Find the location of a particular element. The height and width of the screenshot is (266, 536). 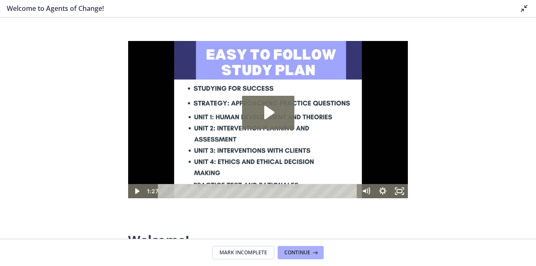

button: Continue is located at coordinates (301, 253).